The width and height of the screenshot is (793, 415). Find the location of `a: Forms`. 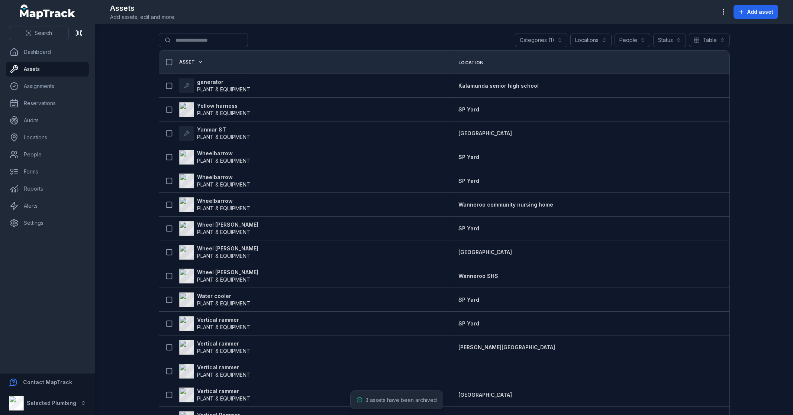

a: Forms is located at coordinates (47, 172).